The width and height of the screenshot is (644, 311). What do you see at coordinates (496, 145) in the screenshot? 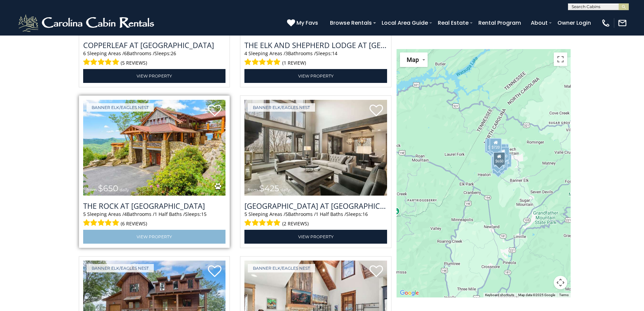
I see `div: $720` at bounding box center [496, 145].